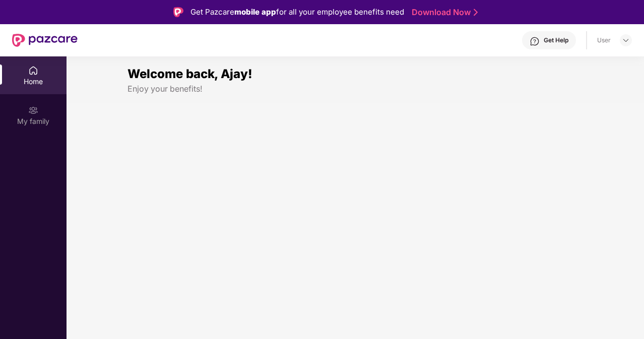 Image resolution: width=644 pixels, height=339 pixels. What do you see at coordinates (556, 40) in the screenshot?
I see `div: Get Help` at bounding box center [556, 40].